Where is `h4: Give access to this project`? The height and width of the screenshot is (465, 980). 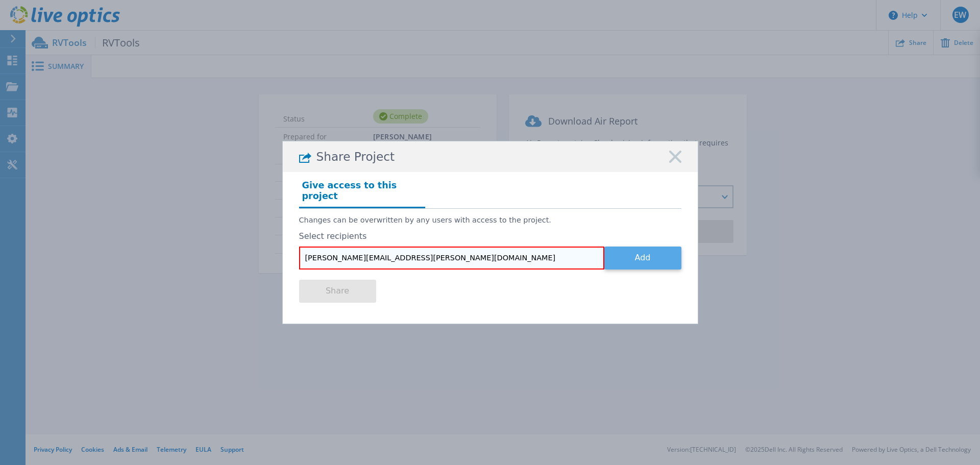 h4: Give access to this project is located at coordinates (362, 192).